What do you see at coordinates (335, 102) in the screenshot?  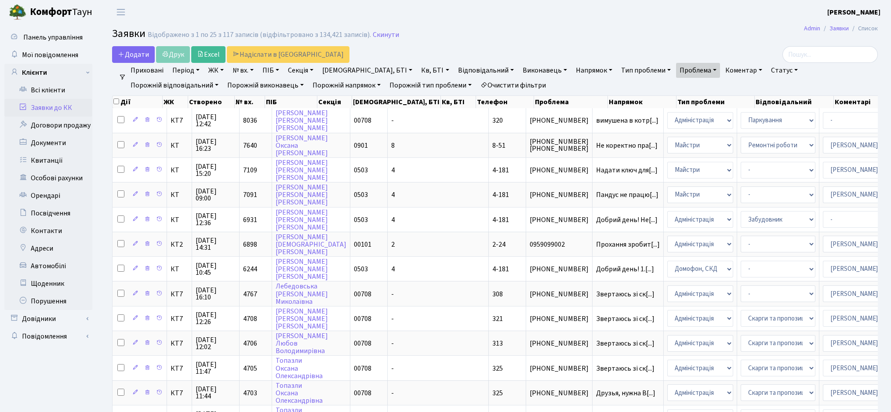 I see `th: Секція` at bounding box center [335, 102].